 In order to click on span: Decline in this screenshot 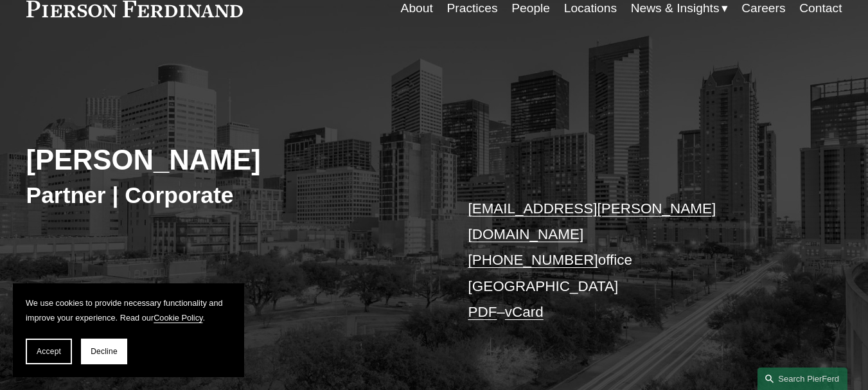, I will do `click(104, 351)`.